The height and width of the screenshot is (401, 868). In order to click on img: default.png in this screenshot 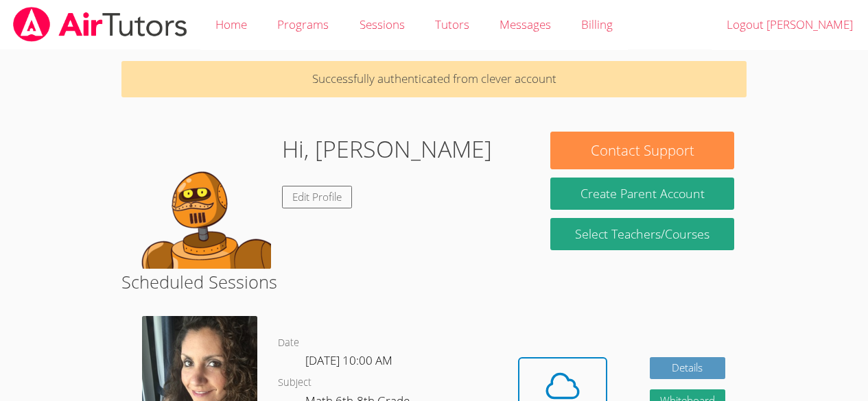, I will do `click(203, 200)`.